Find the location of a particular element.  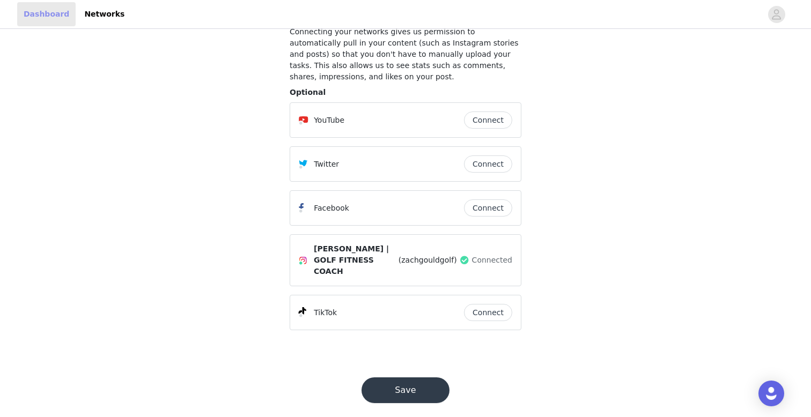

h4: Connecting your networks gives us permission to automatically pull in your content (such as Insta... is located at coordinates (406, 54).